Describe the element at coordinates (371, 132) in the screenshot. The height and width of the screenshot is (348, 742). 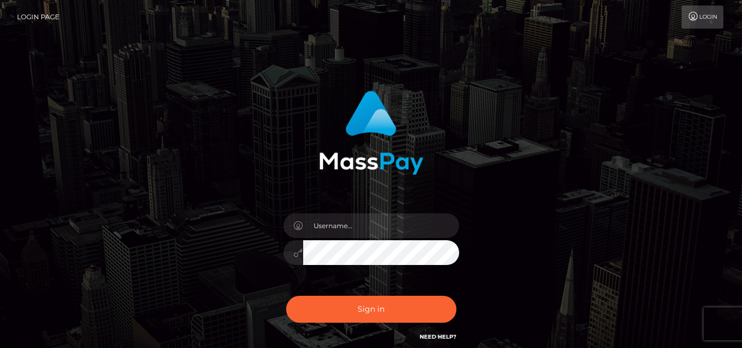
I see `img: MassPay Login` at that location.